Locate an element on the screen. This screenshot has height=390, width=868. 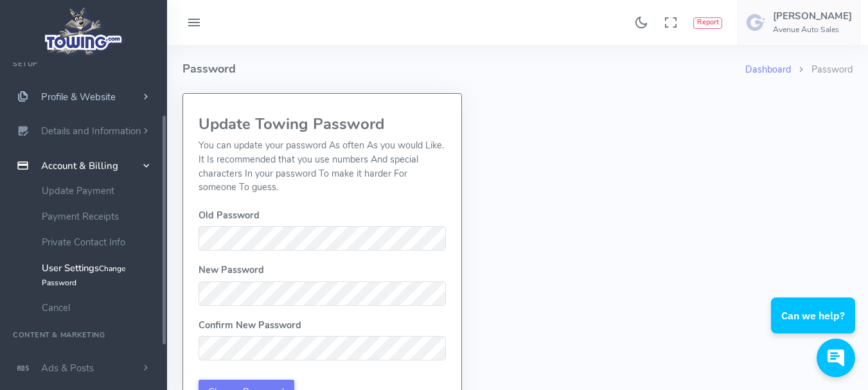
li: Password is located at coordinates (822, 70).